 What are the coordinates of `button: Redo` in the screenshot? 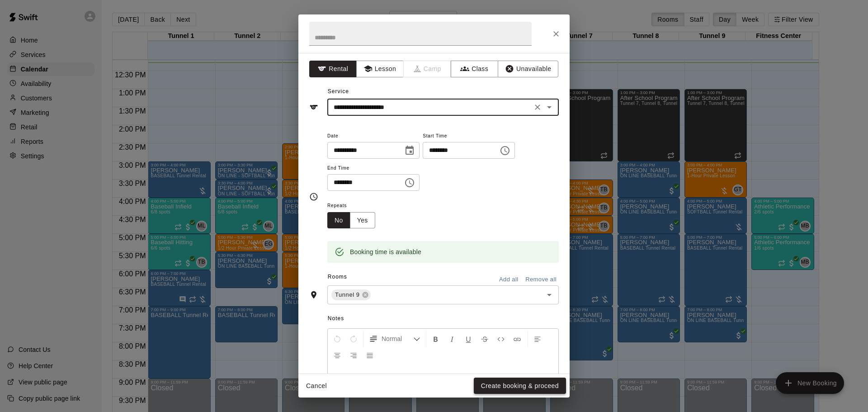 It's located at (354, 339).